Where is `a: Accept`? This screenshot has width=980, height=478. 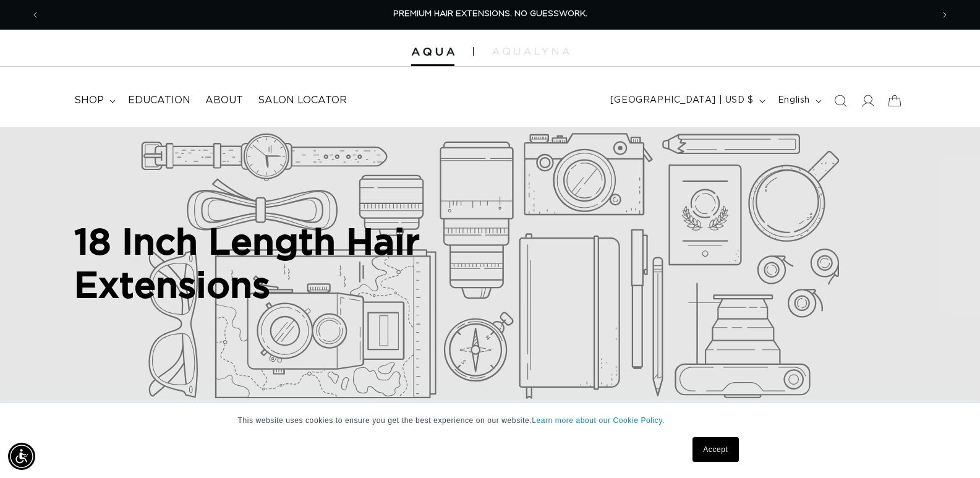
a: Accept is located at coordinates (716, 450).